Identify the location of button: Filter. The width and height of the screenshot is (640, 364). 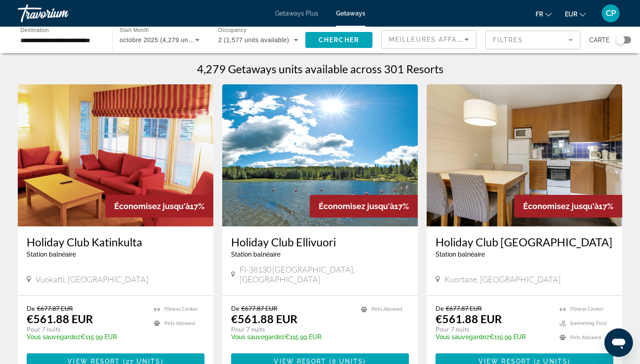
(533, 40).